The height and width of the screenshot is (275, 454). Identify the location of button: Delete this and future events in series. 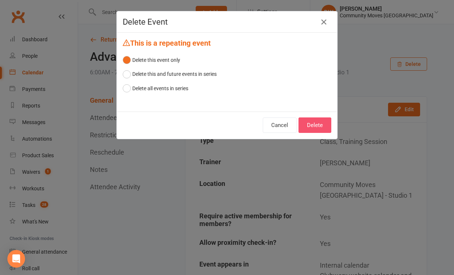
(170, 74).